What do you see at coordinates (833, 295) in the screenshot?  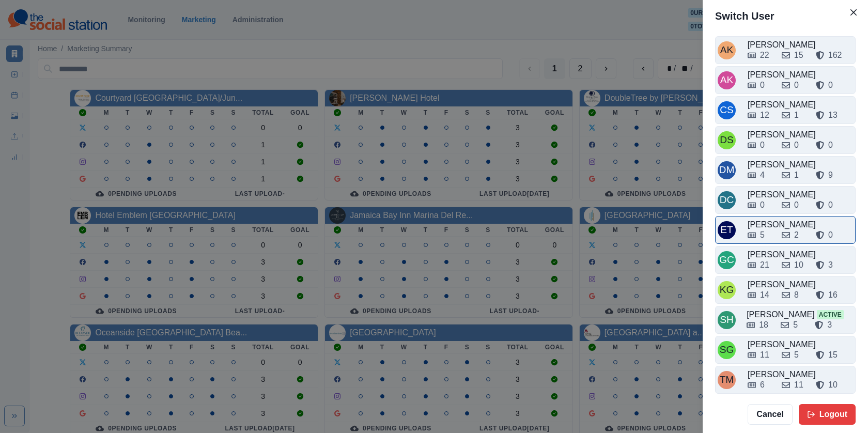 I see `div: 16` at bounding box center [833, 295].